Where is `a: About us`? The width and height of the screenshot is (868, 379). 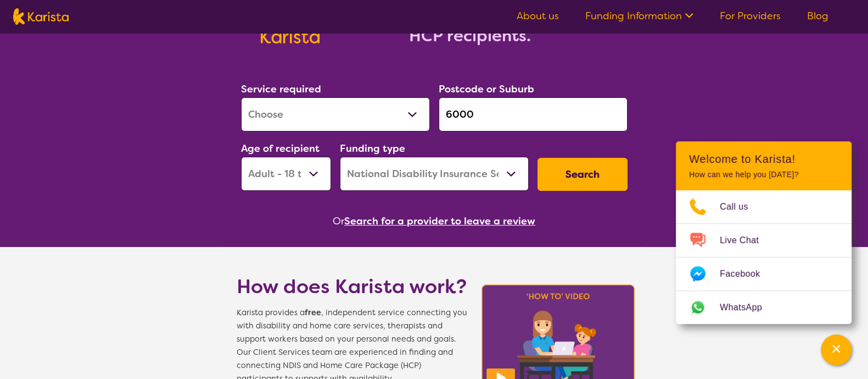 a: About us is located at coordinates (537, 16).